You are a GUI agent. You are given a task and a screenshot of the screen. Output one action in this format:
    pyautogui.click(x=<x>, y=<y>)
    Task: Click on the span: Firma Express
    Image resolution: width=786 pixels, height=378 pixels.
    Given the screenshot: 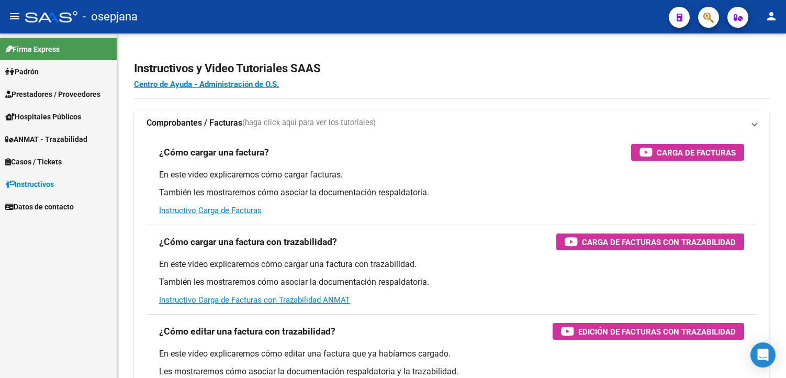 What is the action you would take?
    pyautogui.click(x=32, y=49)
    